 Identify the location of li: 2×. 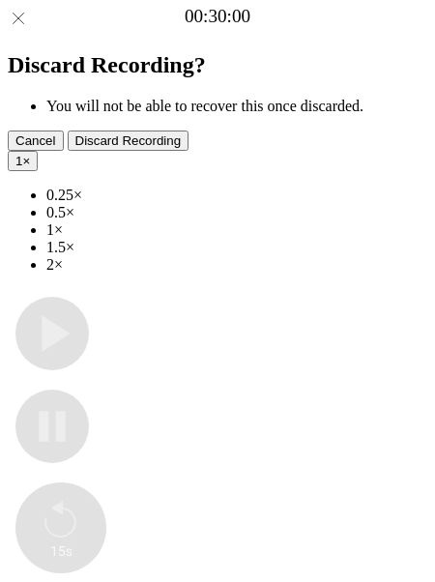
(237, 265).